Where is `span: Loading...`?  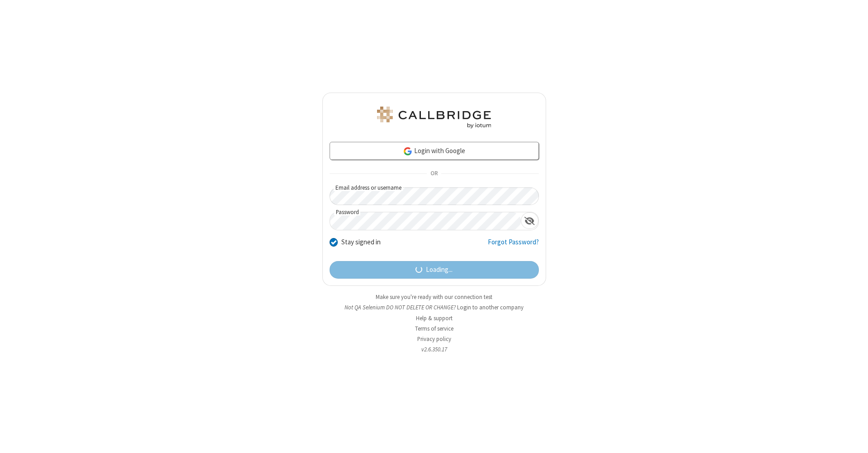
span: Loading... is located at coordinates (439, 270).